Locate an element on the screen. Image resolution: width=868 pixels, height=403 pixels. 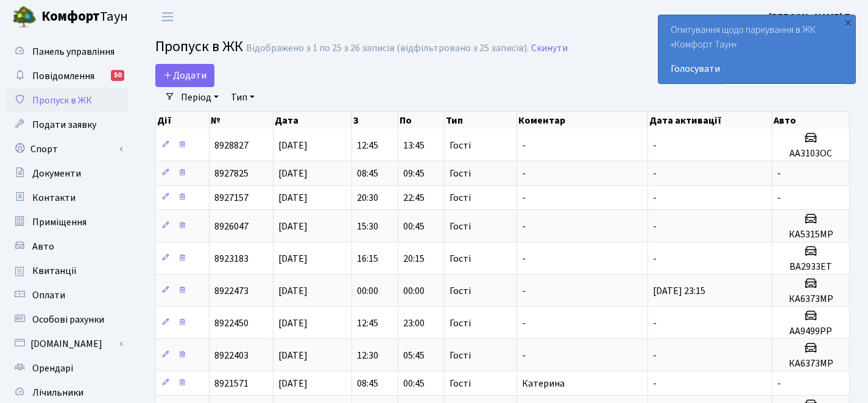
th: № is located at coordinates (241, 120).